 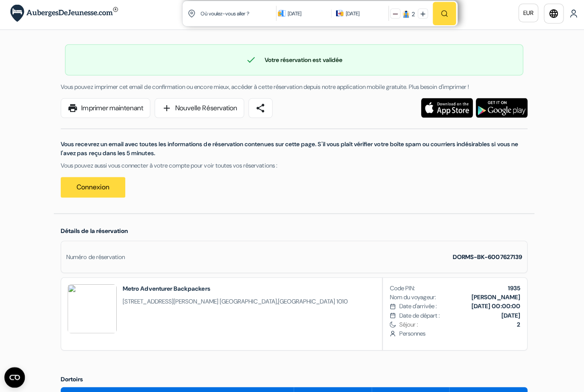 What do you see at coordinates (420, 17) in the screenshot?
I see `img: plus` at bounding box center [420, 17].